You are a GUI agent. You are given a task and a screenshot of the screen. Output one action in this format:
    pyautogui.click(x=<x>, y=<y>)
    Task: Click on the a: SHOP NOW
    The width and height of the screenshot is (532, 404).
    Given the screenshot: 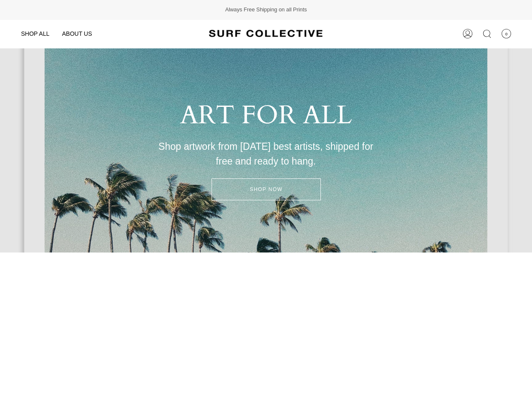 What is the action you would take?
    pyautogui.click(x=266, y=189)
    